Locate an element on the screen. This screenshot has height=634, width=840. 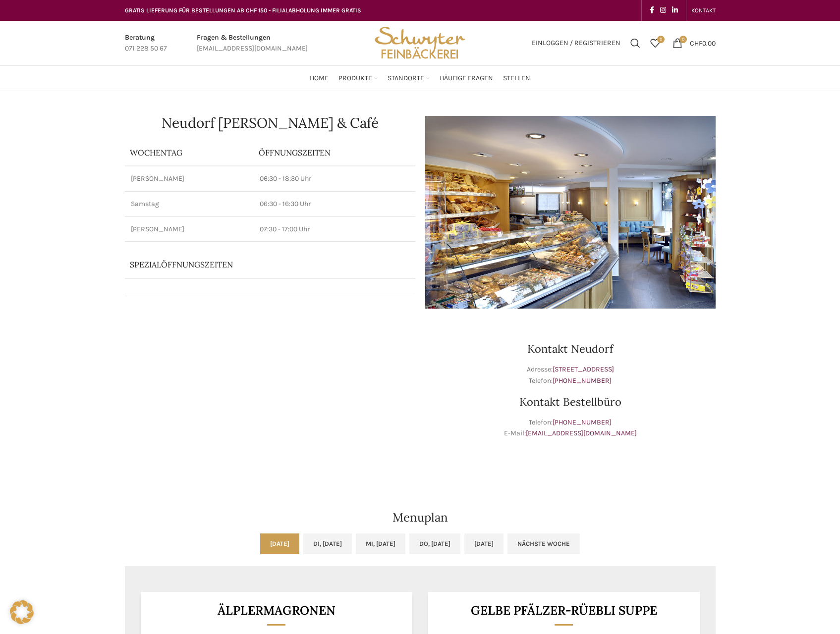
span: GRATIS LIEFERUNG FÜR BESTELLUNGEN AB CHF 150 - FILIALABHOLUNG IMMER GRATIS is located at coordinates (243, 11).